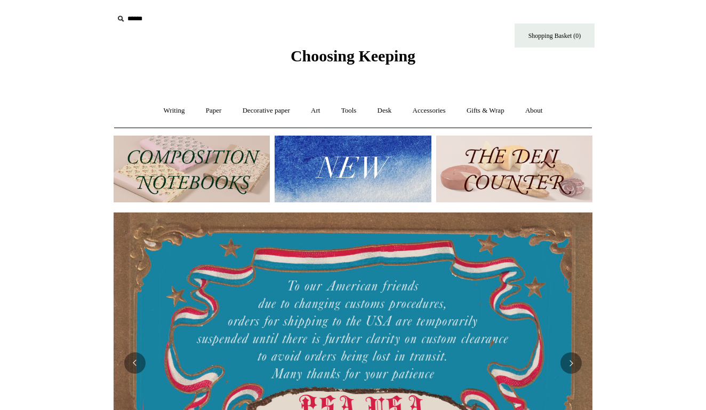 This screenshot has width=706, height=410. Describe the element at coordinates (385, 110) in the screenshot. I see `a: Desk` at that location.